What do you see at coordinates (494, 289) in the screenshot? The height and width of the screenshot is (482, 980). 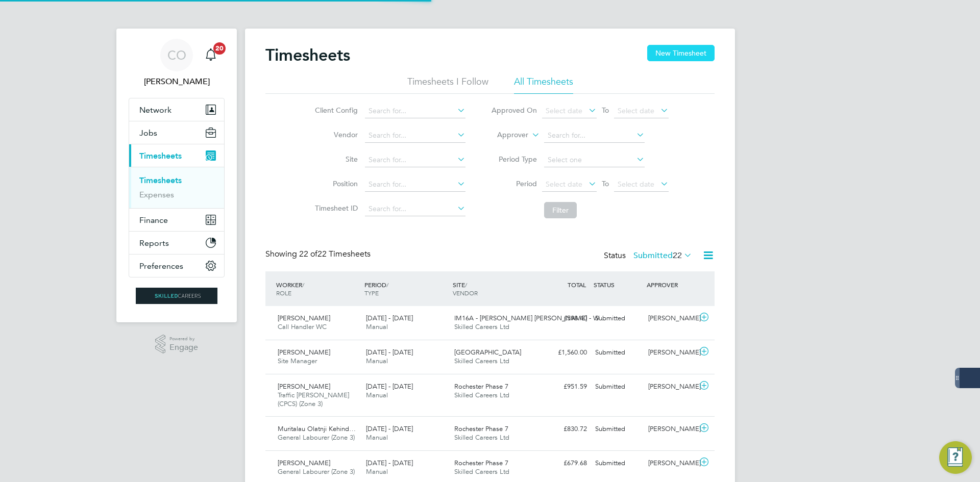 I see `div: SITE` at bounding box center [494, 289].